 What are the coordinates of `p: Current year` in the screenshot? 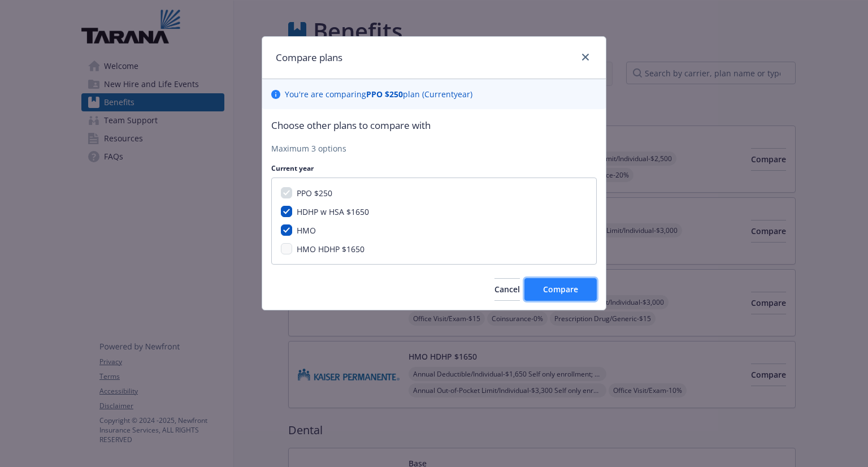 It's located at (434, 168).